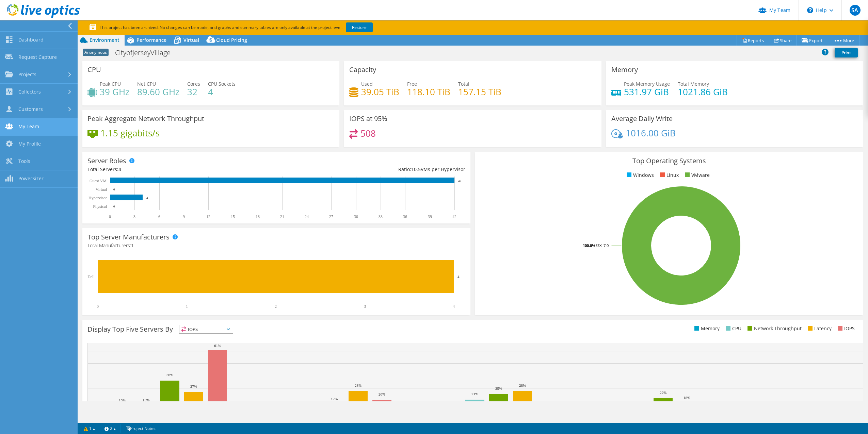  What do you see at coordinates (362, 70) in the screenshot?
I see `h3: Capacity` at bounding box center [362, 70].